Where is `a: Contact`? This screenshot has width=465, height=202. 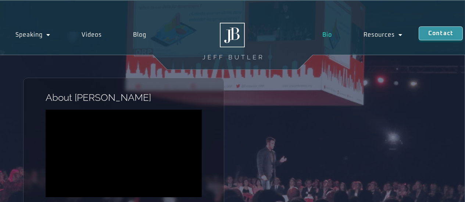 a: Contact is located at coordinates (440, 33).